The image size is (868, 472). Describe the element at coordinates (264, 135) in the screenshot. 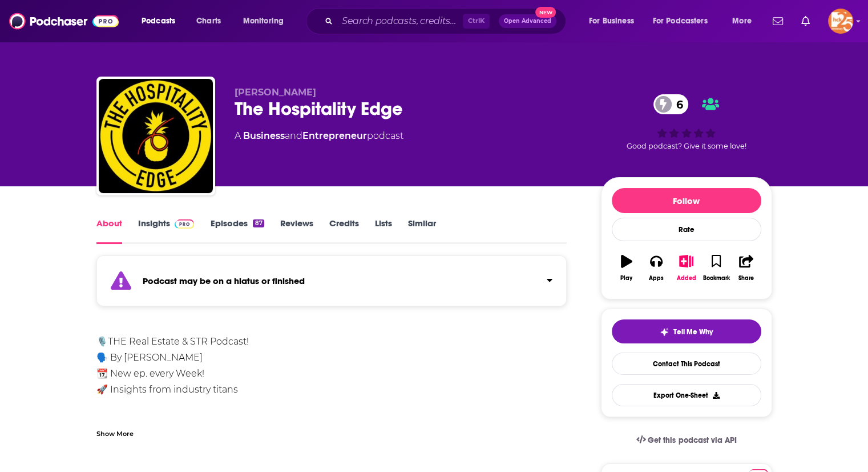

I see `a: Business` at that location.